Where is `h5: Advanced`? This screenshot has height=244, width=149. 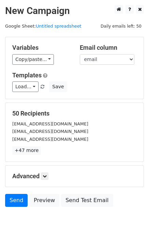 h5: Advanced is located at coordinates (74, 176).